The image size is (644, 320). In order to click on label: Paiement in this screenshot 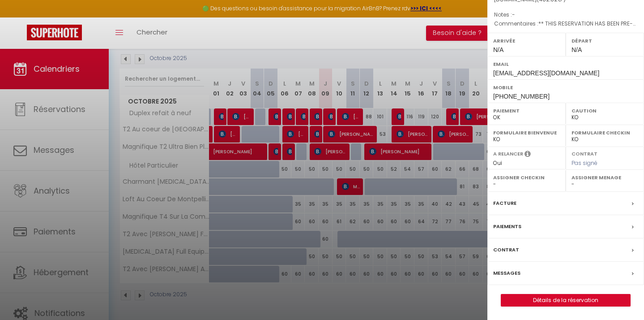, I will do `click(526, 111)`.